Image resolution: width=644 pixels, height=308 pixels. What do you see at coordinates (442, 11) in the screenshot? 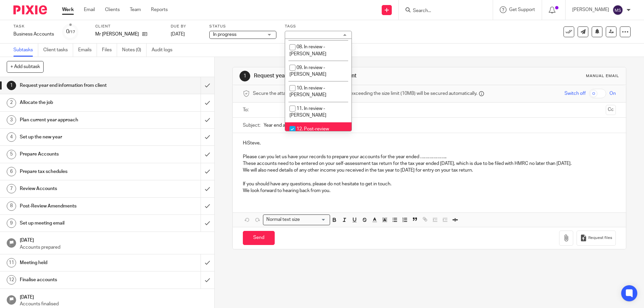
I see `input: Search` at bounding box center [442, 11].